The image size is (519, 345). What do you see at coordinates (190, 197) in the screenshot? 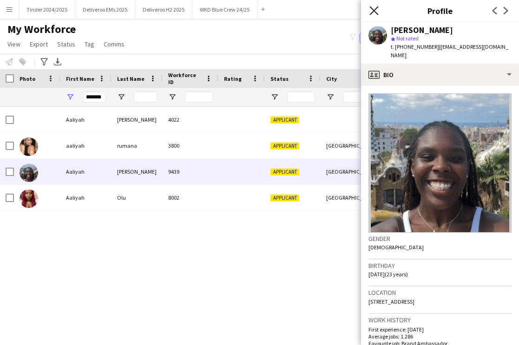
I see `div: 8002` at bounding box center [190, 197].